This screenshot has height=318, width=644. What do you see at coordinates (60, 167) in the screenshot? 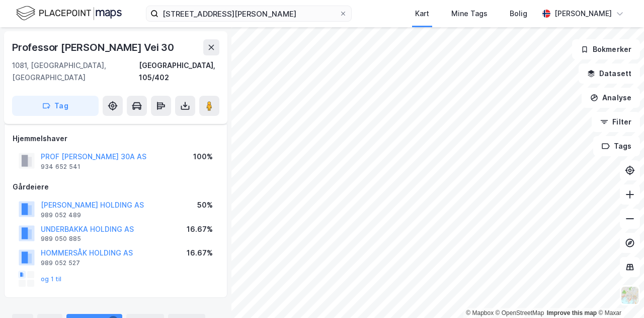
I see `div: 934 652 541` at bounding box center [60, 167].